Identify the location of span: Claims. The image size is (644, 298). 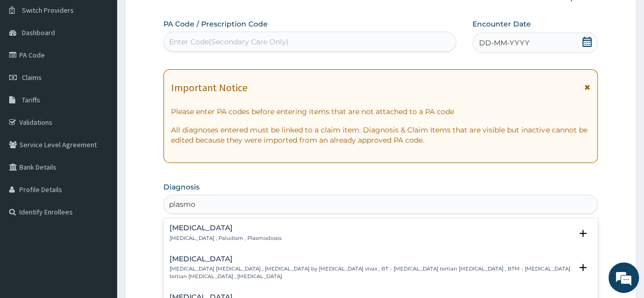
(32, 77).